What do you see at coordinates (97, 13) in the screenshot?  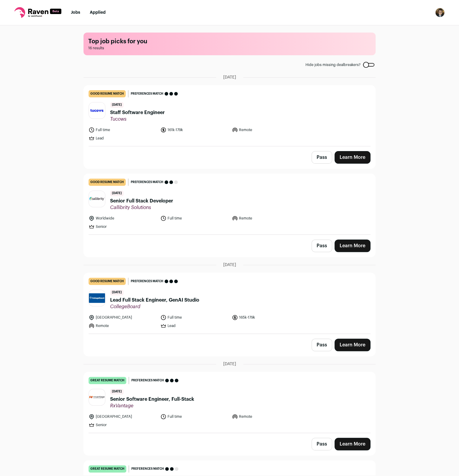 I see `a: Applied` at bounding box center [97, 13].